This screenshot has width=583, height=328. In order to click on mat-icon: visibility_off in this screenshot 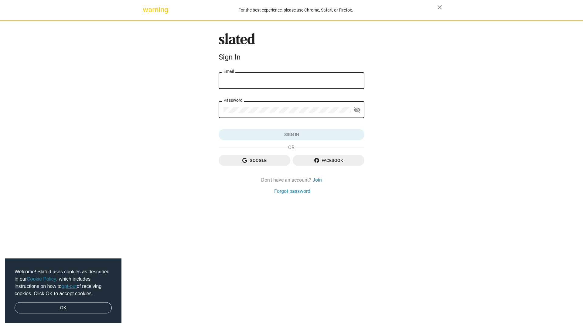, I will do `click(357, 110)`.